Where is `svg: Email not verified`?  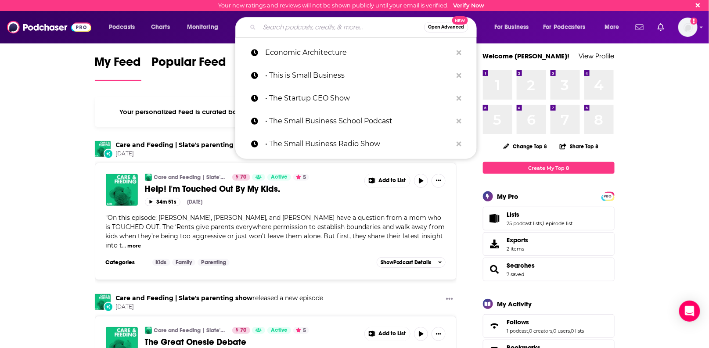
svg: Email not verified is located at coordinates (694, 21).